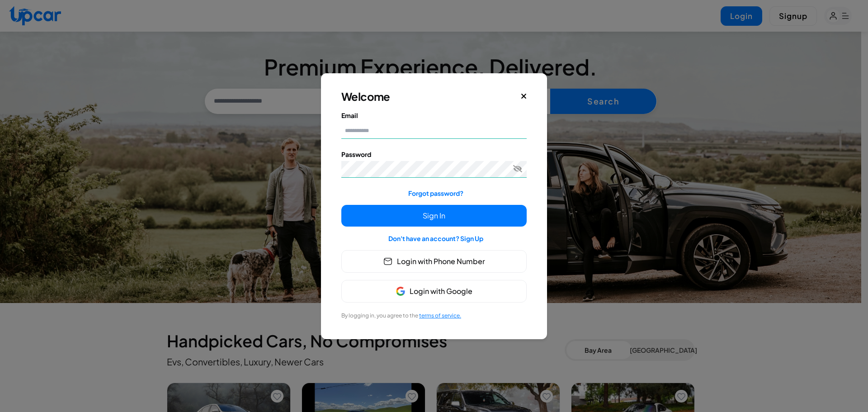 The image size is (868, 412). Describe the element at coordinates (365, 97) in the screenshot. I see `h3: Welcome` at that location.